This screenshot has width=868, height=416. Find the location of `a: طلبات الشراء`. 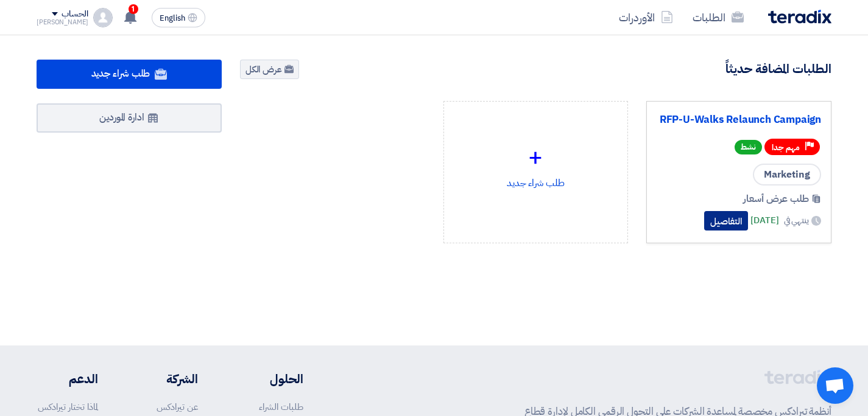

a: طلبات الشراء is located at coordinates (281, 407).